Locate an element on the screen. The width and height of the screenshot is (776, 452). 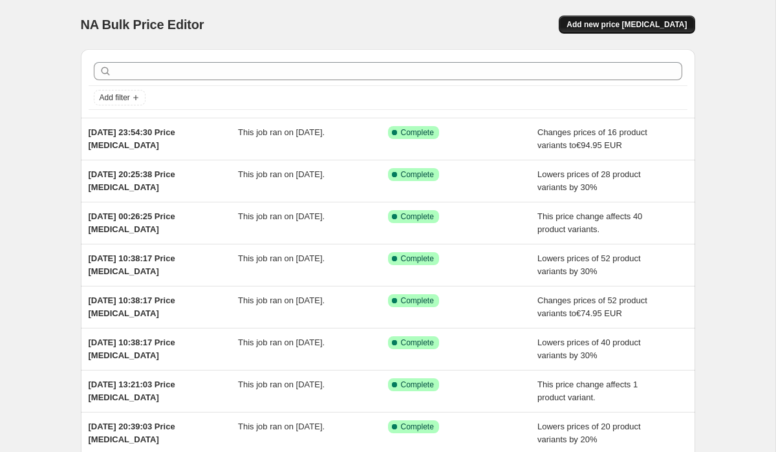
span: Changes prices of 16 product variants to is located at coordinates (592, 138).